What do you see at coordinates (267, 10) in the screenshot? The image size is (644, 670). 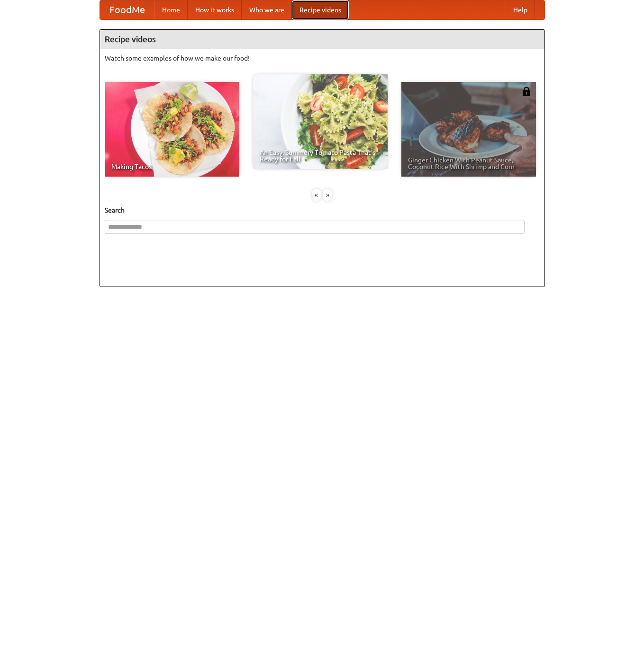 I see `a: Who we are` at bounding box center [267, 10].